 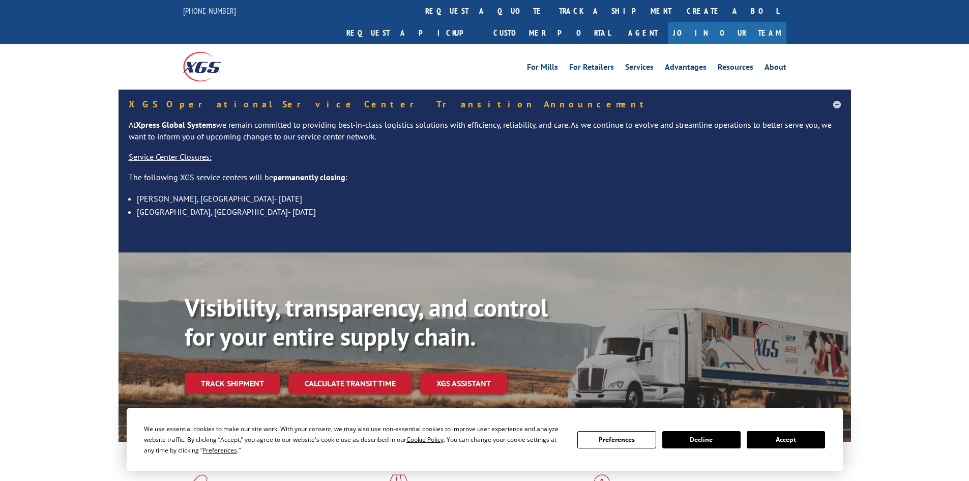 What do you see at coordinates (686, 69) in the screenshot?
I see `a: Advantages` at bounding box center [686, 69].